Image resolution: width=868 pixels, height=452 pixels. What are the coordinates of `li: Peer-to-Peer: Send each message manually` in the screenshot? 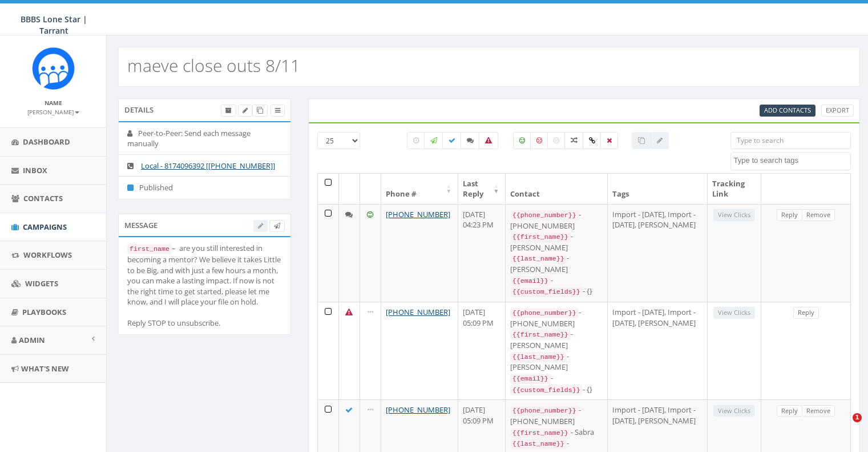 It's located at (204, 138).